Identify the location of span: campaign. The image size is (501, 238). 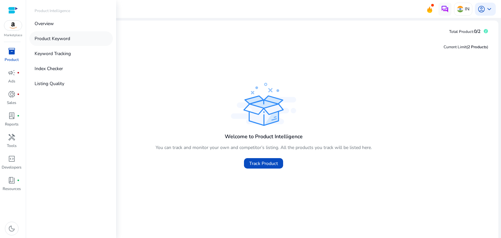
(12, 73).